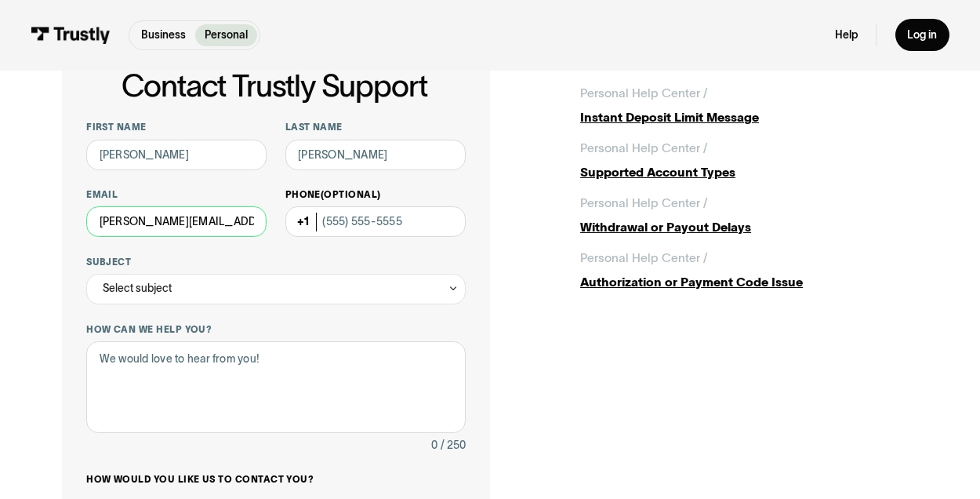 The width and height of the screenshot is (980, 499). I want to click on a: Personal Help Center /Authorization or Payment Code Issue, so click(749, 270).